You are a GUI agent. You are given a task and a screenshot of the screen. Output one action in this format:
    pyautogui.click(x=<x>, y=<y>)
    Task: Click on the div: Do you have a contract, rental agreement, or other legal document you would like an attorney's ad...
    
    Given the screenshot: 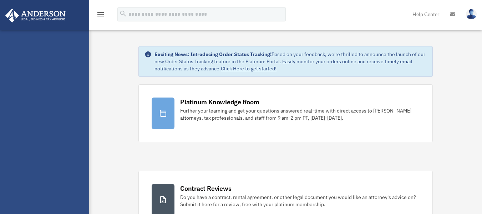 What is the action you would take?
    pyautogui.click(x=300, y=201)
    